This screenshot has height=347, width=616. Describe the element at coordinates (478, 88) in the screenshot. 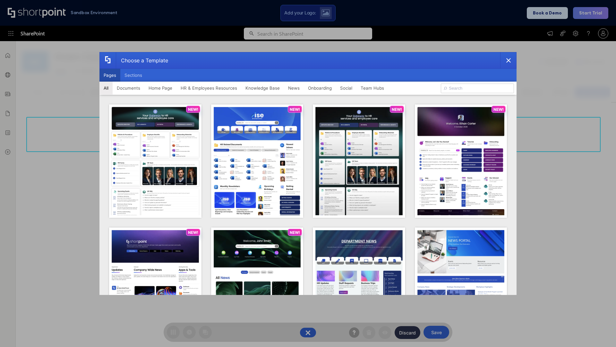

I see `input: Search` at that location.